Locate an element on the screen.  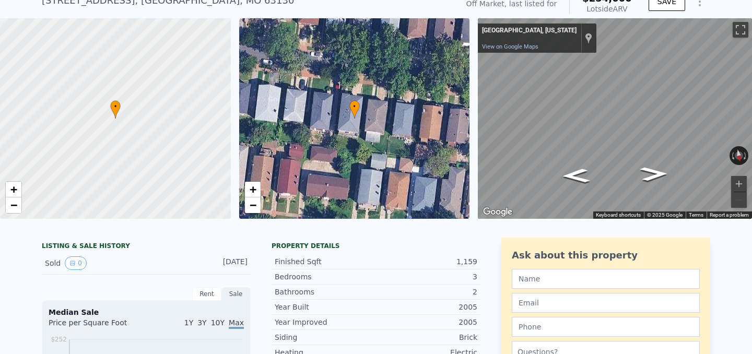
div: Ask about this property is located at coordinates (606, 255).